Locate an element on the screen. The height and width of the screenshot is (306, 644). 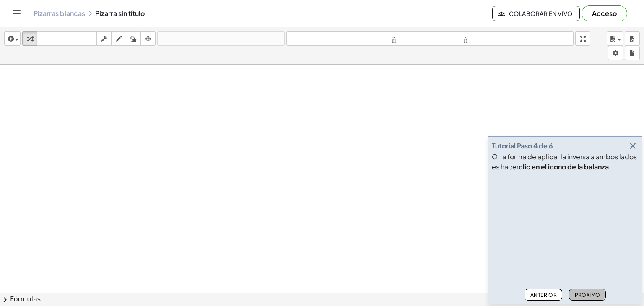
button: rehacer is located at coordinates (255, 39).